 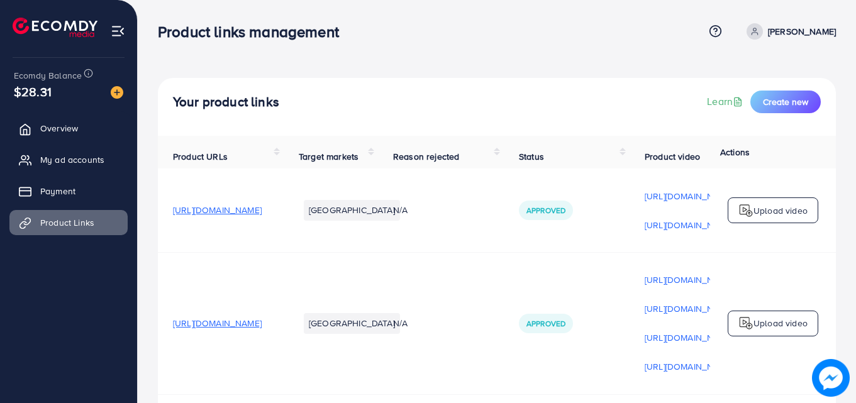 What do you see at coordinates (254, 31) in the screenshot?
I see `h3: Product links management` at bounding box center [254, 31].